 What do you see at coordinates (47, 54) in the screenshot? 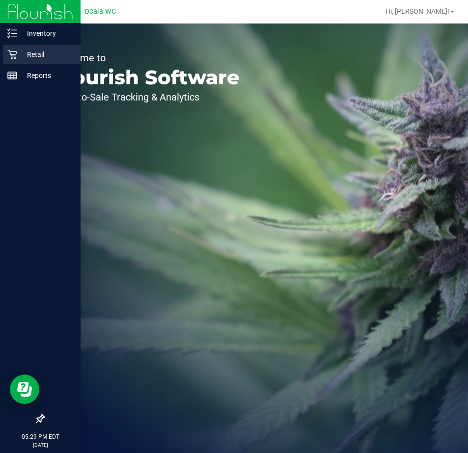
I see `p: Retail` at bounding box center [47, 54].